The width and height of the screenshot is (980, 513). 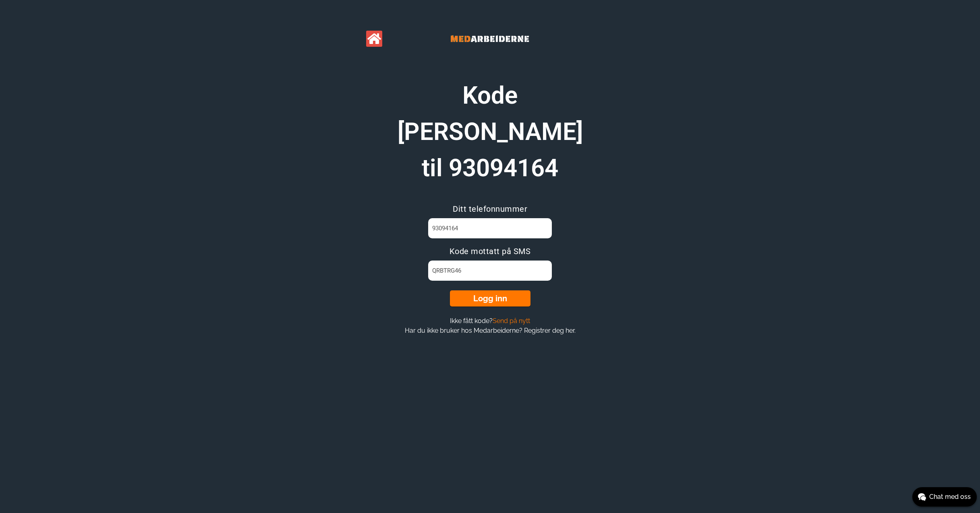 I want to click on span: Ditt telefonnummer, so click(x=490, y=209).